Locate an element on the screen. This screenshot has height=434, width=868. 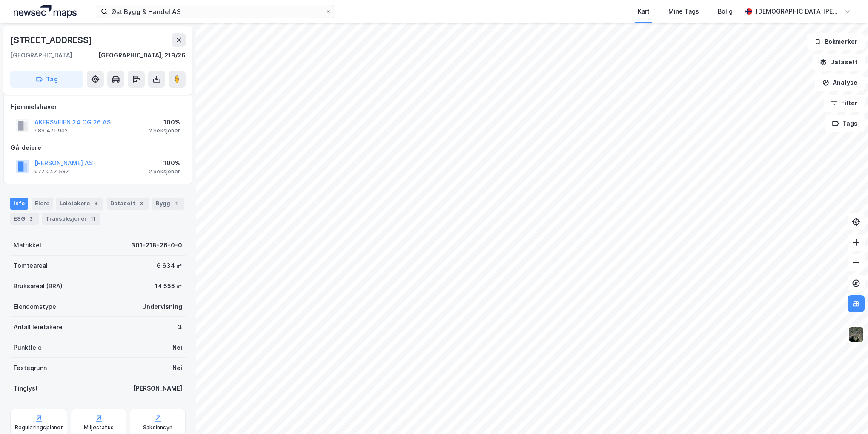
button: Filter is located at coordinates (845, 103).